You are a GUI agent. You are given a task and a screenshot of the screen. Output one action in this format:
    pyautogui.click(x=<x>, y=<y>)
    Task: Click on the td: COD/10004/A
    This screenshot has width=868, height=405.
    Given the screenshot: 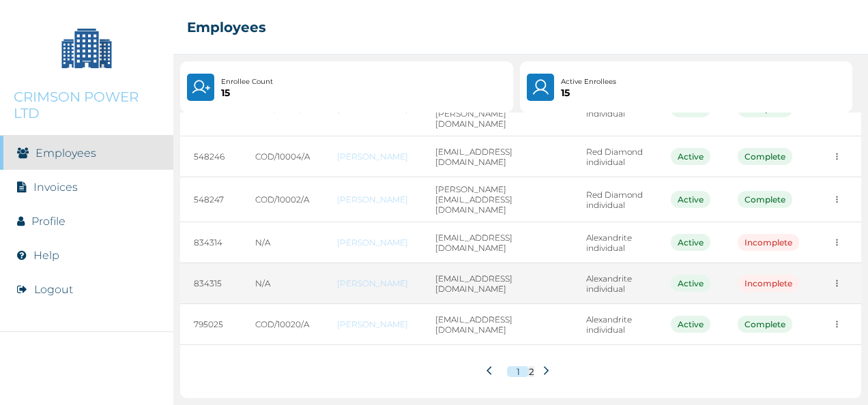 What is the action you would take?
    pyautogui.click(x=283, y=157)
    